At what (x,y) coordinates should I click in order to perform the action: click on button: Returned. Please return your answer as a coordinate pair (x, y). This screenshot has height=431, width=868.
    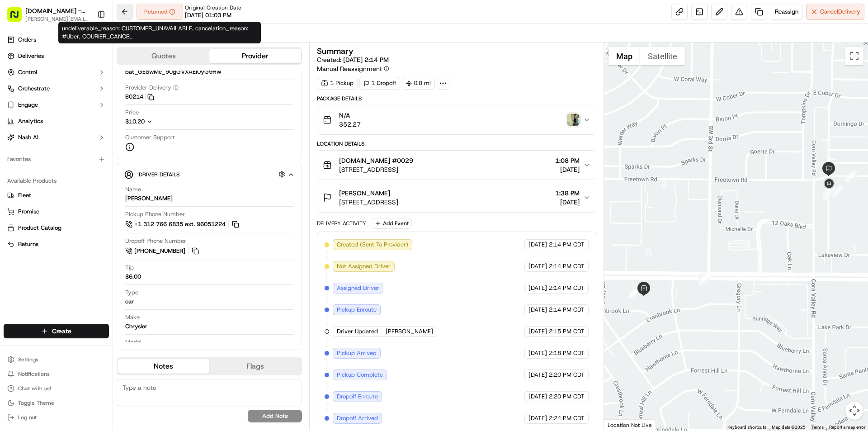
    Looking at the image, I should click on (160, 11).